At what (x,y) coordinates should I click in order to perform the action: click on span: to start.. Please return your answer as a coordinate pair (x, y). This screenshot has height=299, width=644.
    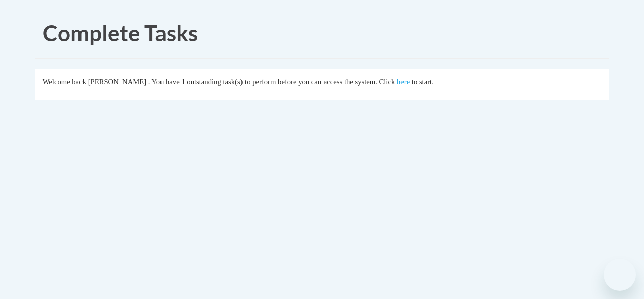
    Looking at the image, I should click on (423, 82).